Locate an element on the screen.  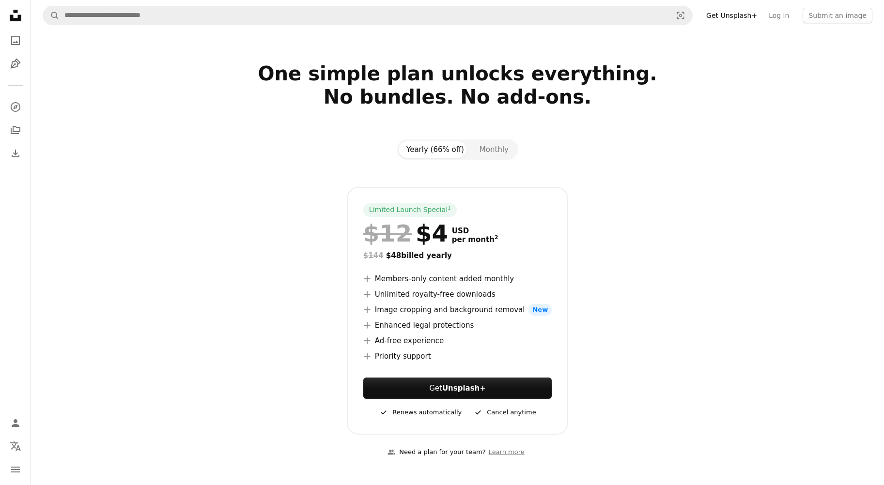
button: Monthly is located at coordinates (494, 150).